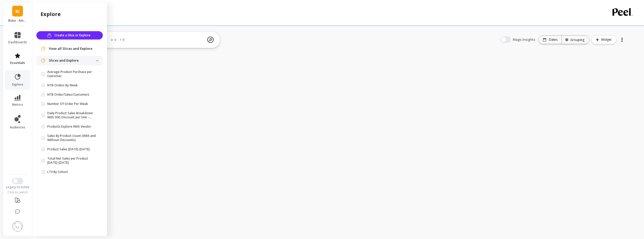 The image size is (644, 239). What do you see at coordinates (51, 14) in the screenshot?
I see `h2: explore` at bounding box center [51, 14].